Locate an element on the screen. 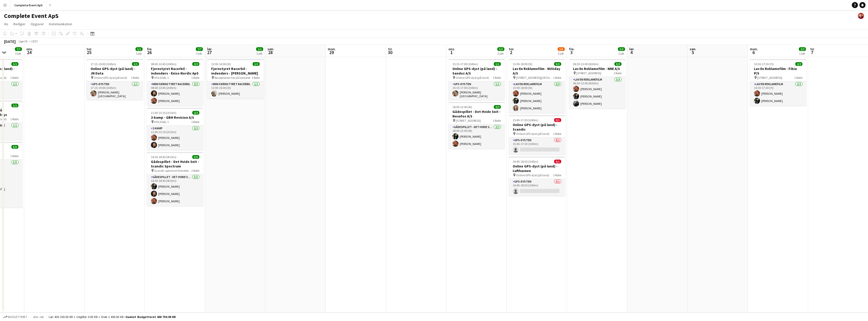 The image size is (868, 321). a: Vis is located at coordinates (6, 24).